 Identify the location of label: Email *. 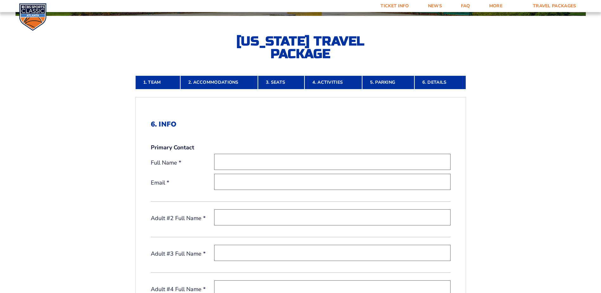
(182, 182).